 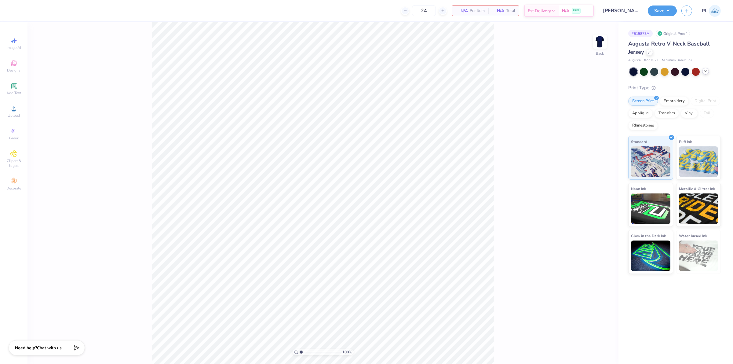 What do you see at coordinates (704, 11) in the screenshot?
I see `span: PL` at bounding box center [704, 11].